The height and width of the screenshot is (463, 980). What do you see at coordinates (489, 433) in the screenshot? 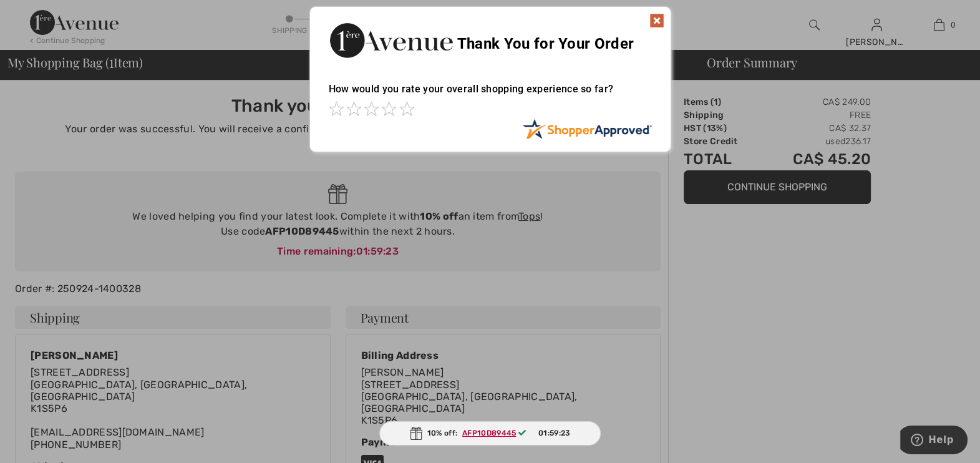
I see `ins: AFP10D89445` at bounding box center [489, 433].